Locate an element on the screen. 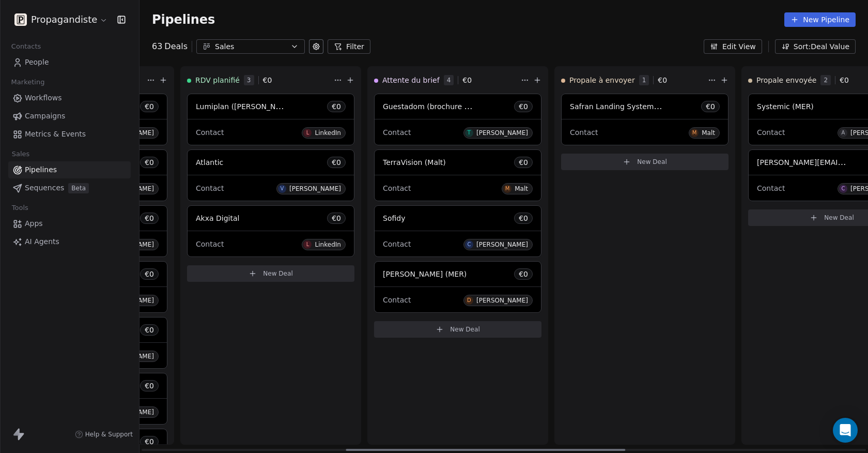 The image size is (868, 453). div: A is located at coordinates (843, 133).